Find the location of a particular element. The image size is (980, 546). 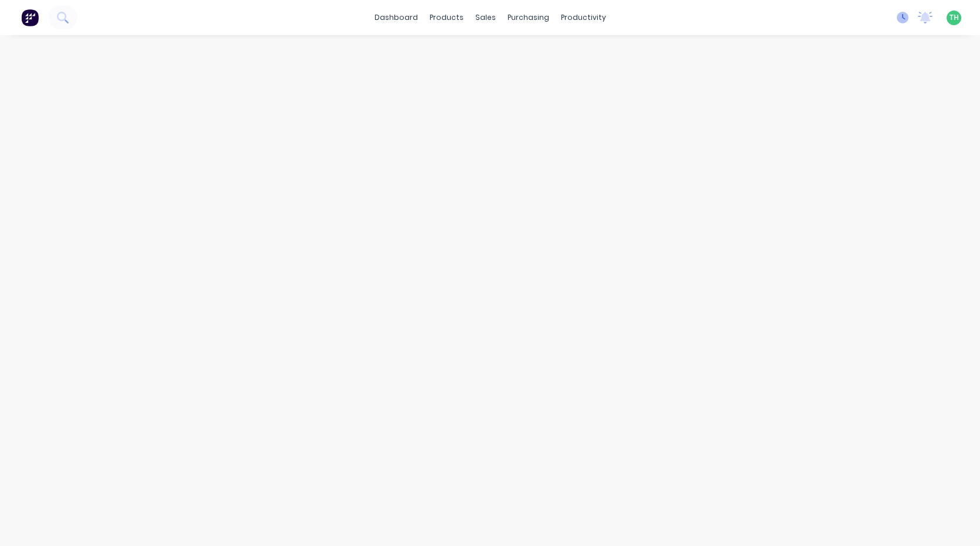

div: productivity is located at coordinates (583, 18).